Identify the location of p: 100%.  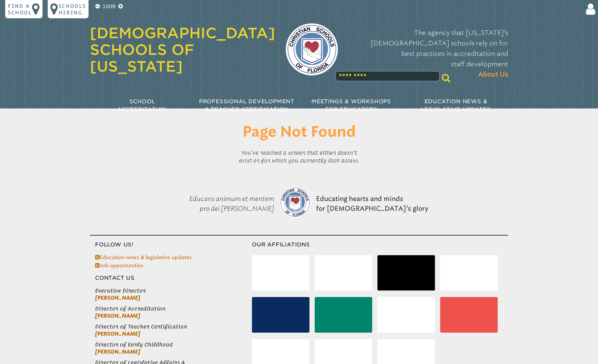
(109, 7).